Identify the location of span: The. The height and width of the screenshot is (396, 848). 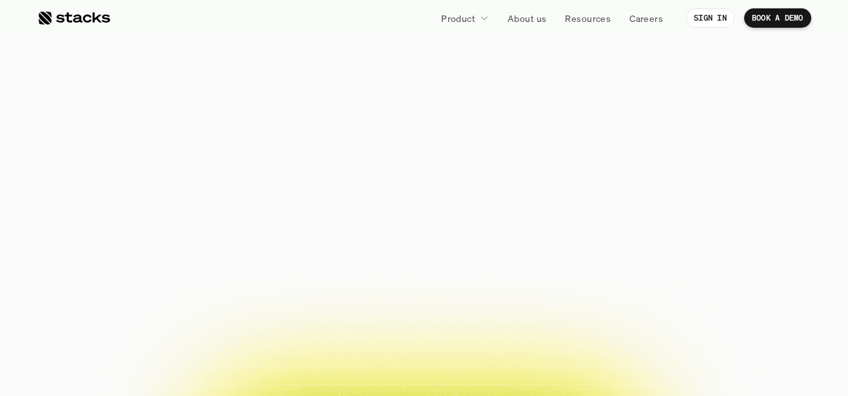
(232, 108).